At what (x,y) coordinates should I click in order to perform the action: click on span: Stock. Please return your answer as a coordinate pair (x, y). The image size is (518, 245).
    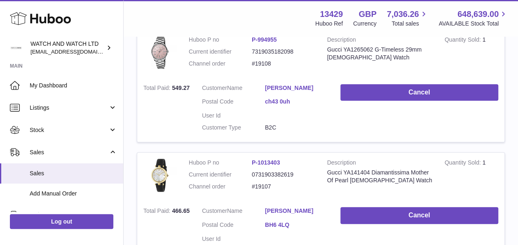
    Looking at the image, I should click on (69, 130).